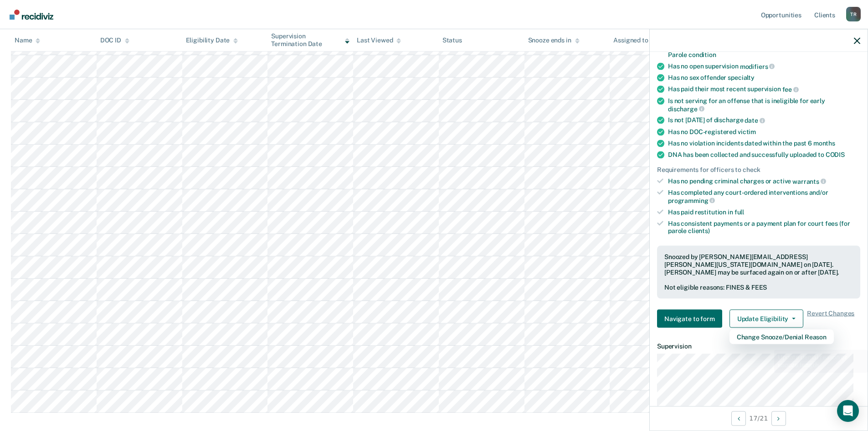 The image size is (868, 431). I want to click on div: Has no sex offender, so click(764, 77).